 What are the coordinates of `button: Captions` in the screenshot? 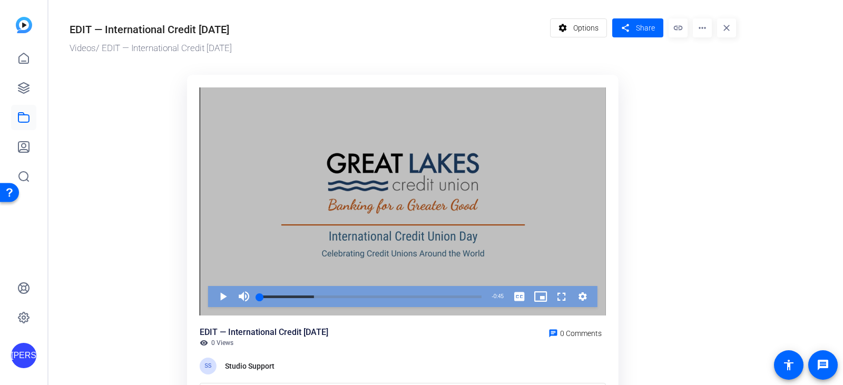 It's located at (520, 297).